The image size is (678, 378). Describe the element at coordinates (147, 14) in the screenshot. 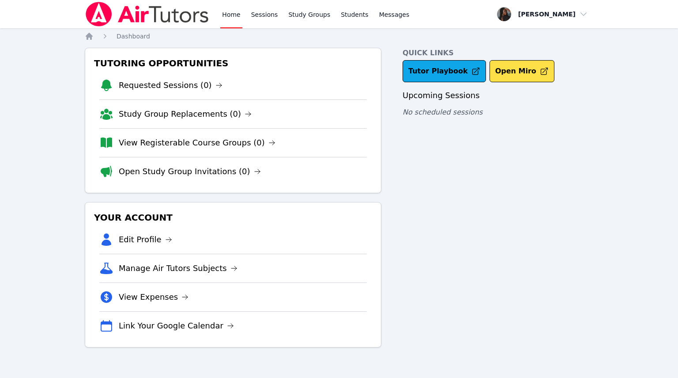

I see `img: Air Tutors` at that location.